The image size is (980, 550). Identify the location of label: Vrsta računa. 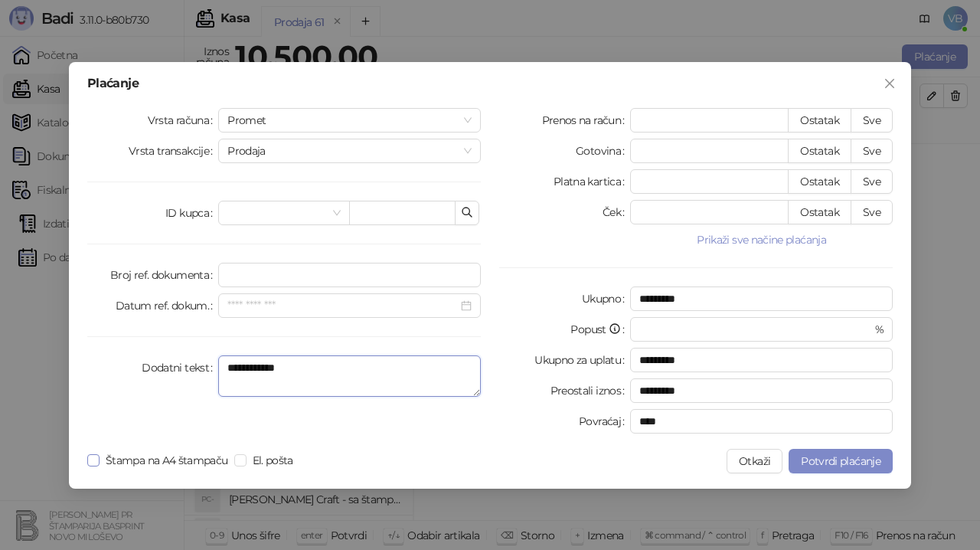
(183, 120).